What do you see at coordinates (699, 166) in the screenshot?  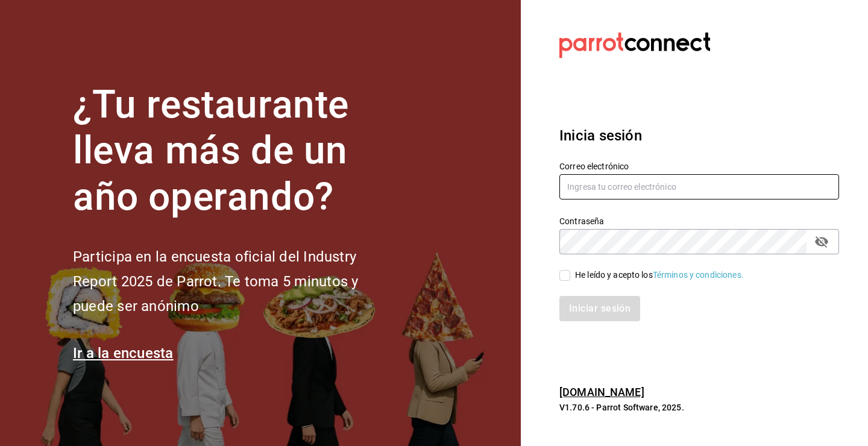 I see `label: Correo electrónico` at bounding box center [699, 166].